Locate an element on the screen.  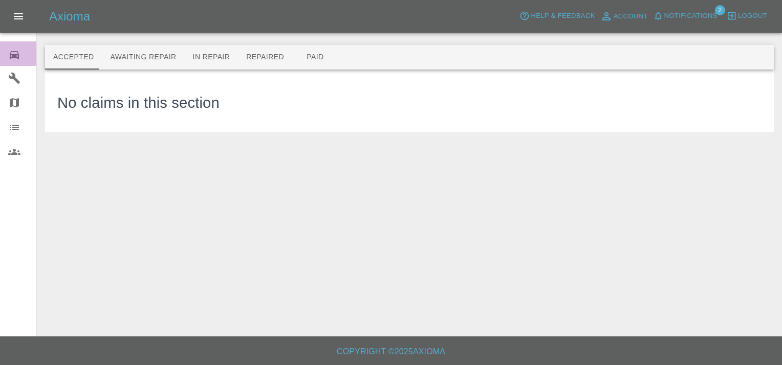
button: Help & Feedback is located at coordinates (557, 16).